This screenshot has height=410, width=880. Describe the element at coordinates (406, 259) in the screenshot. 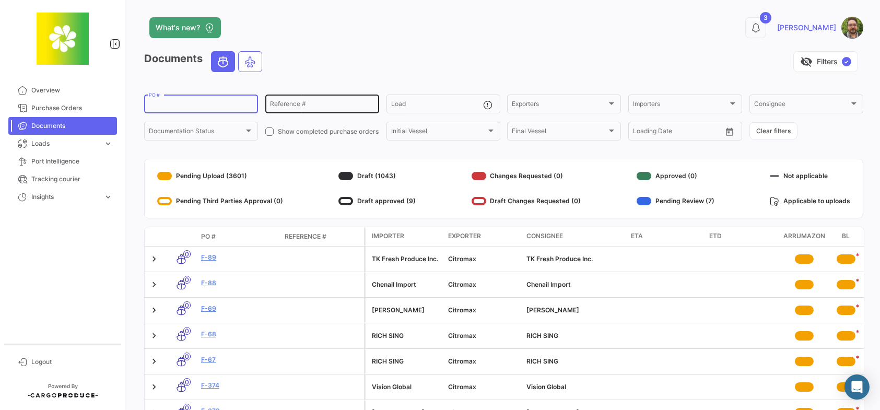

I see `div: TK Fresh Produce Inc.` at that location.